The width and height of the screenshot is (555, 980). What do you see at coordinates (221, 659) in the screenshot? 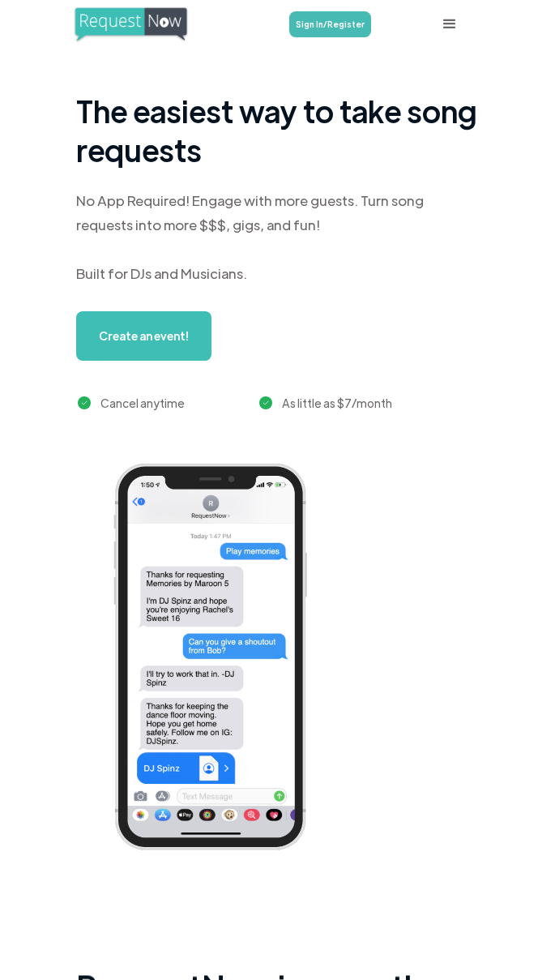
I see `img: iphone screenshot` at bounding box center [221, 659].